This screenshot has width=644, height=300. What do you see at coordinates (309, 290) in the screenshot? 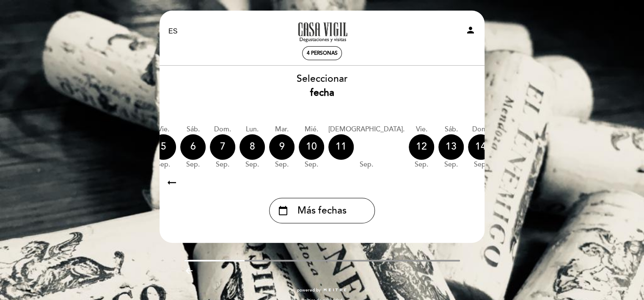
I see `span: powered by` at bounding box center [309, 290].